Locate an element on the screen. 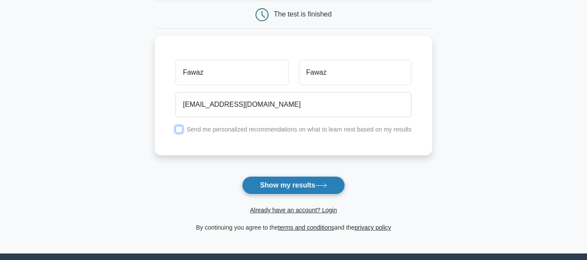 Image resolution: width=587 pixels, height=260 pixels. a: terms and conditions is located at coordinates (306, 228).